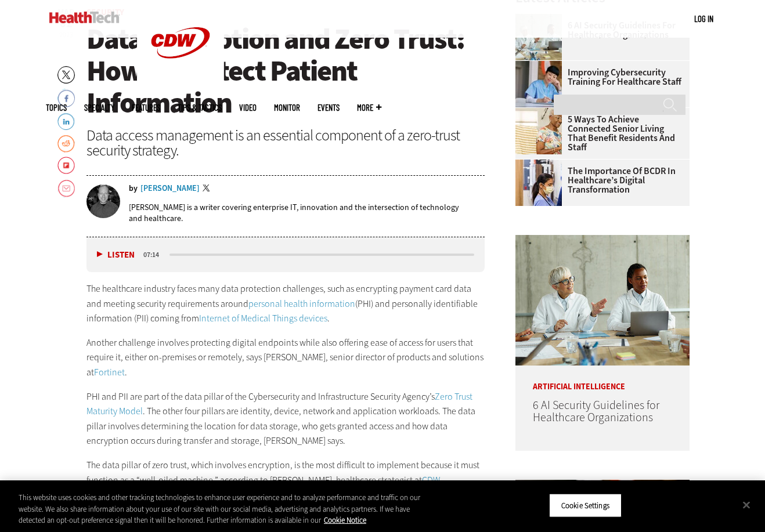  I want to click on img: Networking Solutions for Senior Living, so click(538, 131).